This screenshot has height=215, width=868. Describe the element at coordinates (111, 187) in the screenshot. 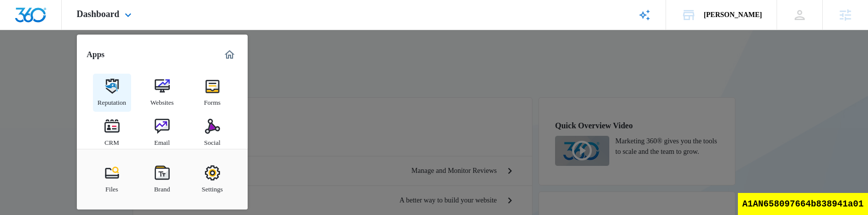

I see `div: Files` at that location.